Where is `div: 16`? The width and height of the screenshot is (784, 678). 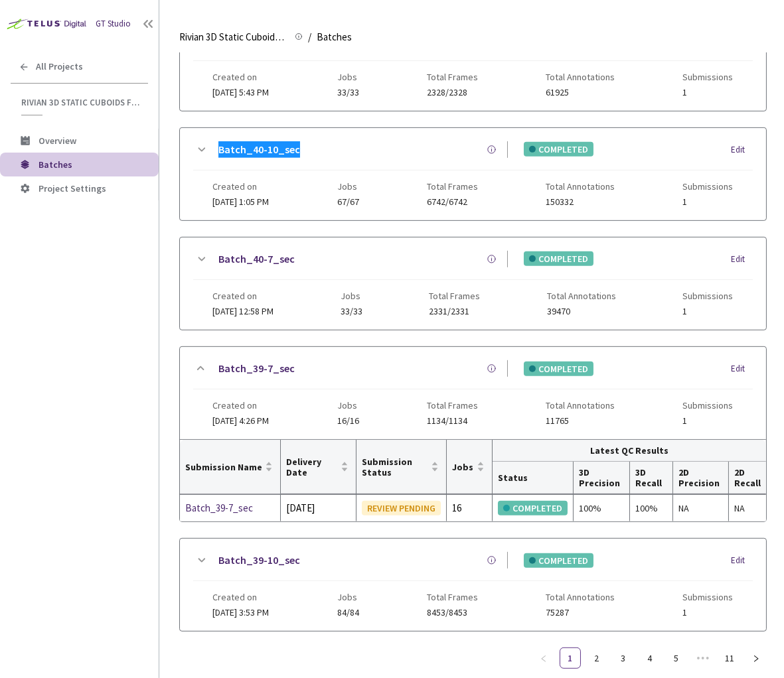 div: 16 is located at coordinates (469, 508).